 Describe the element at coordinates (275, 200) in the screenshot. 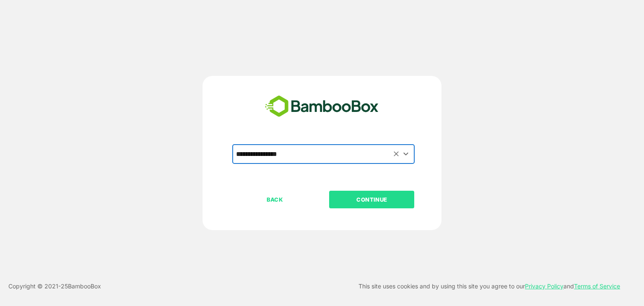

I see `p: BACK` at that location.